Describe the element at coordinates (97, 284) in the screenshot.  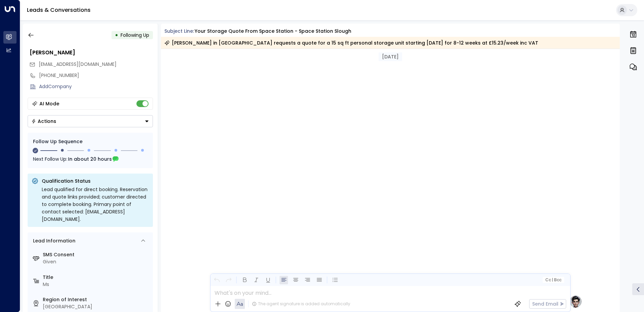
I see `div: Ms` at that location.